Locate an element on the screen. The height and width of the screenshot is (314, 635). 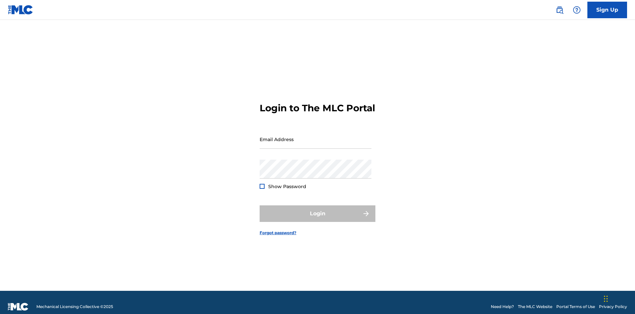
div: Help is located at coordinates (577, 10).